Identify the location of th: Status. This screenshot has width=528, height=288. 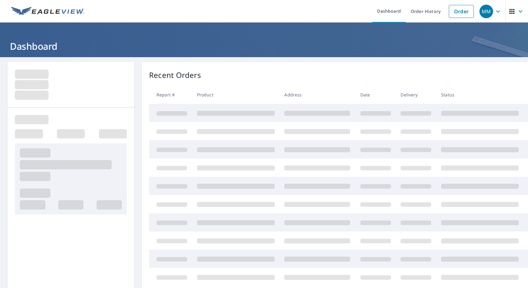
(480, 95).